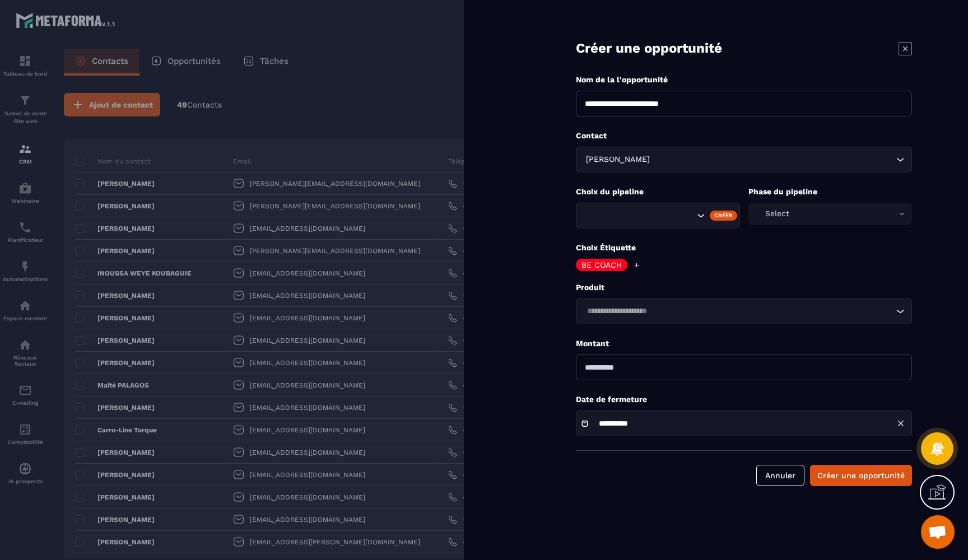 The width and height of the screenshot is (968, 560). I want to click on p: Montant, so click(744, 343).